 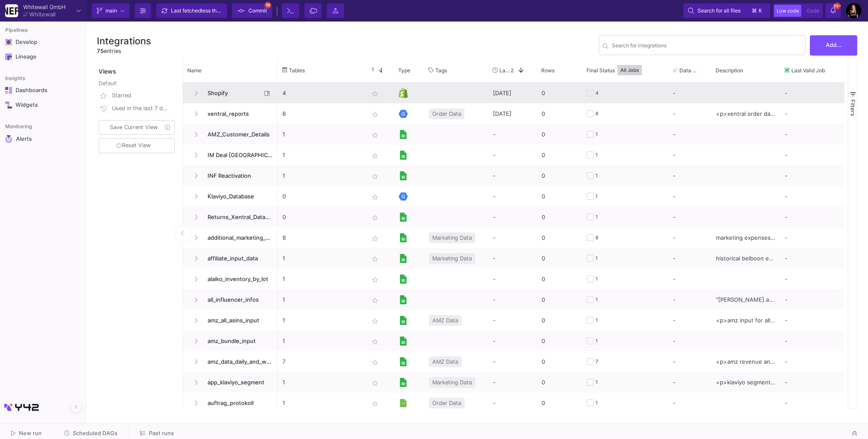 What do you see at coordinates (321, 155) in the screenshot?
I see `p: 1` at bounding box center [321, 155].